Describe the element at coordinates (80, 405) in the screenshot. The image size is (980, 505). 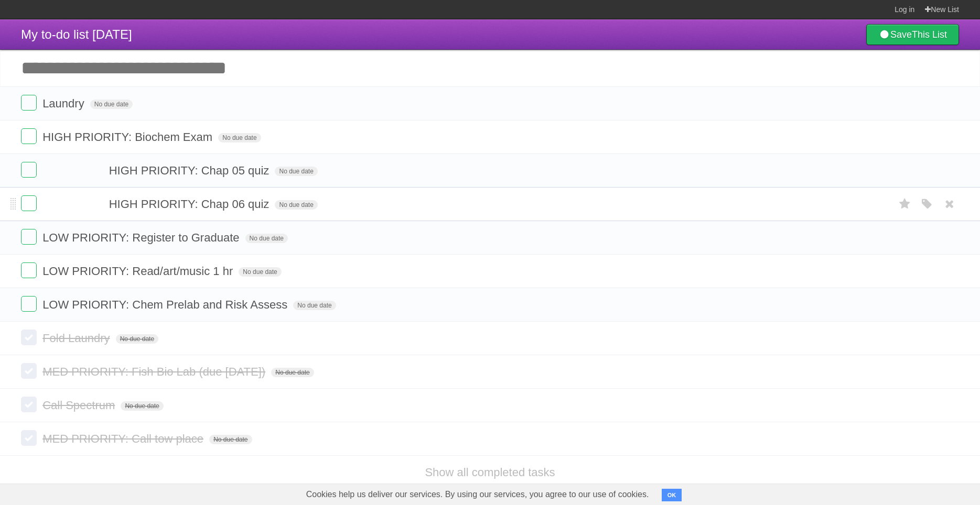
I see `span: Call Spectrum` at that location.